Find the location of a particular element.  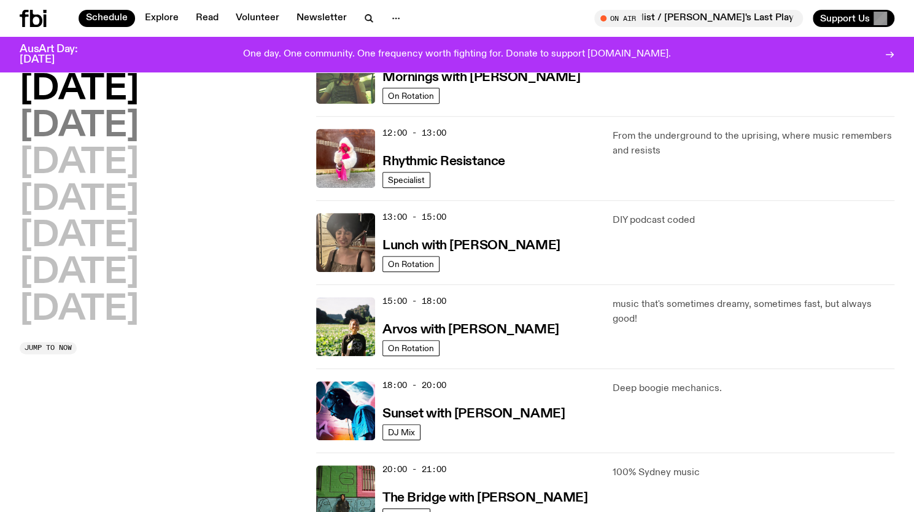

button: Jump to now is located at coordinates (48, 348).